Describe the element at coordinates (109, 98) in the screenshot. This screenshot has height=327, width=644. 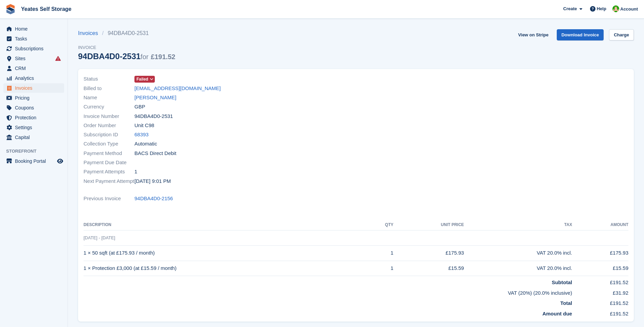
I see `span: Name` at that location.